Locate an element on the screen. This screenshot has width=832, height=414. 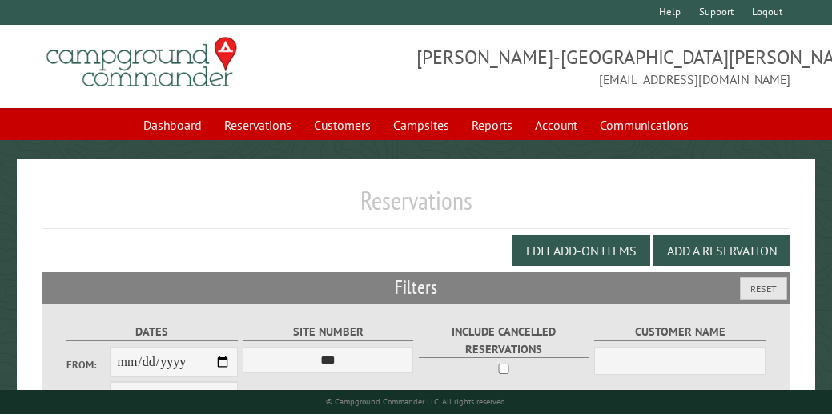
a: Account is located at coordinates (556, 125).